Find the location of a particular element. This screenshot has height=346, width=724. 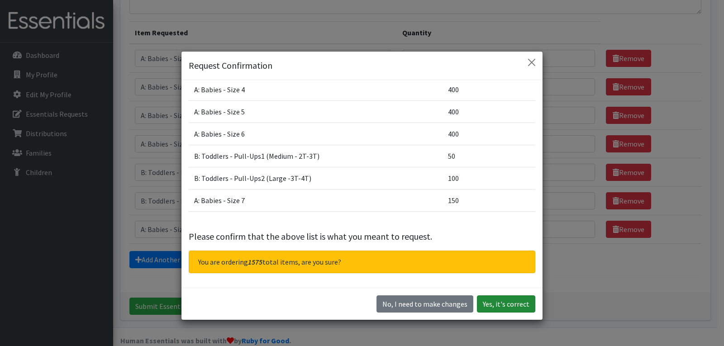

td: A: Babies - Size 6 is located at coordinates (315, 134).